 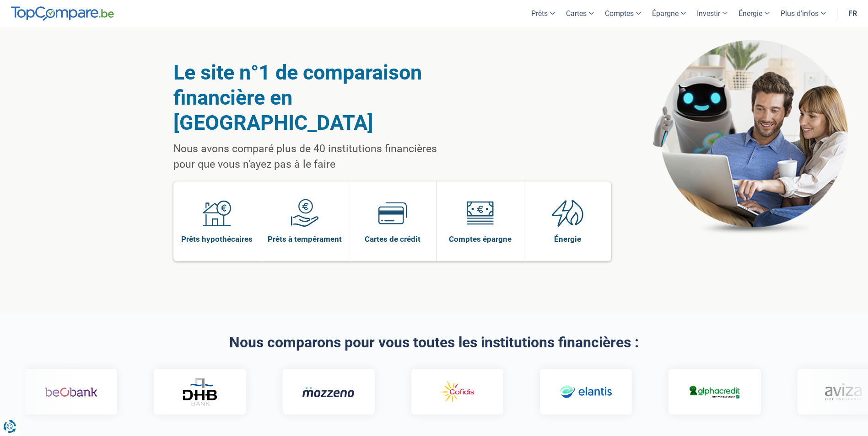 I want to click on img: Mozzeno, so click(x=304, y=392).